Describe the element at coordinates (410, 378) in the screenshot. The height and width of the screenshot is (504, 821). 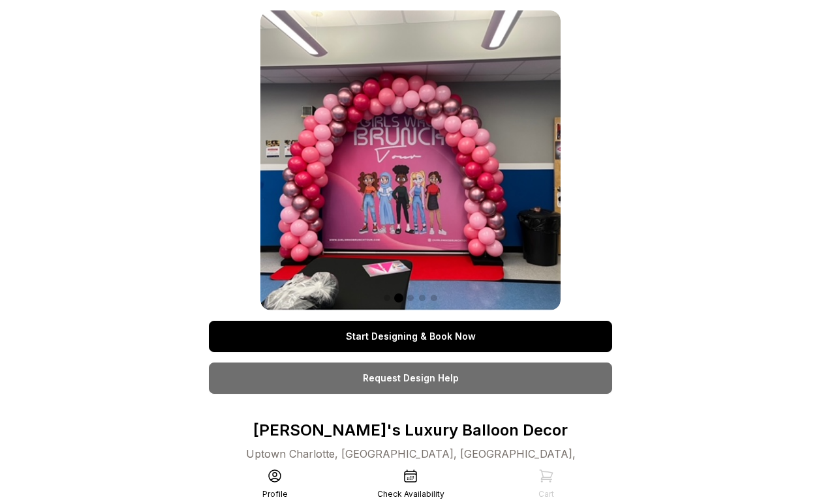
I see `a: Request Design Help` at that location.